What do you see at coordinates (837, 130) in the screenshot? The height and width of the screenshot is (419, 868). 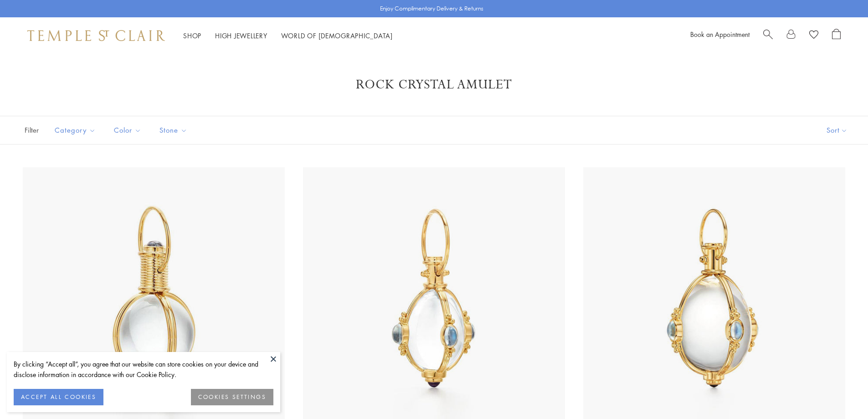 I see `button: Show sort by` at bounding box center [837, 130].